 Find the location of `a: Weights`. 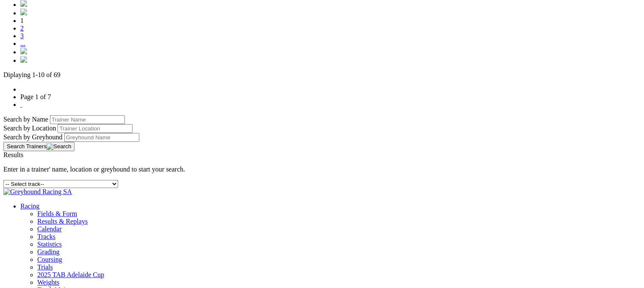

a: Weights is located at coordinates (48, 282).